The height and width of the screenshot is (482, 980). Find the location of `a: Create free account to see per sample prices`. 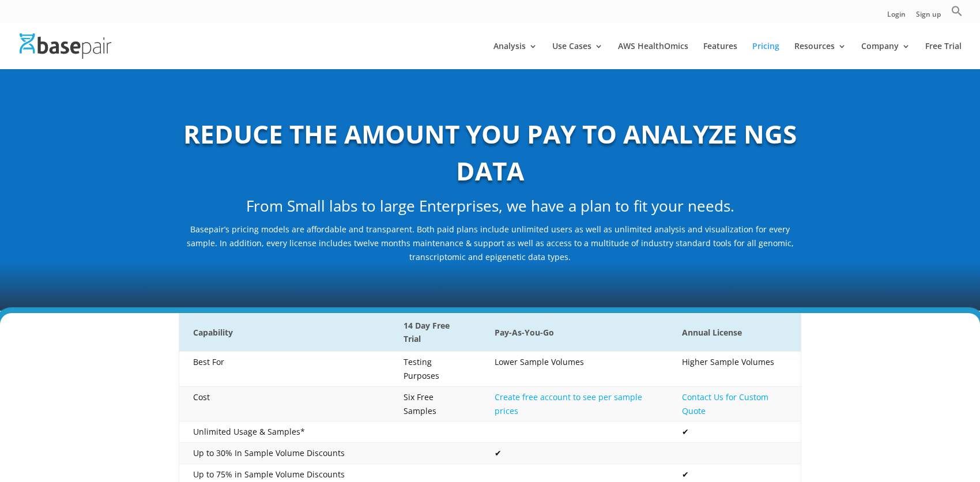

a: Create free account to see per sample prices is located at coordinates (569, 403).